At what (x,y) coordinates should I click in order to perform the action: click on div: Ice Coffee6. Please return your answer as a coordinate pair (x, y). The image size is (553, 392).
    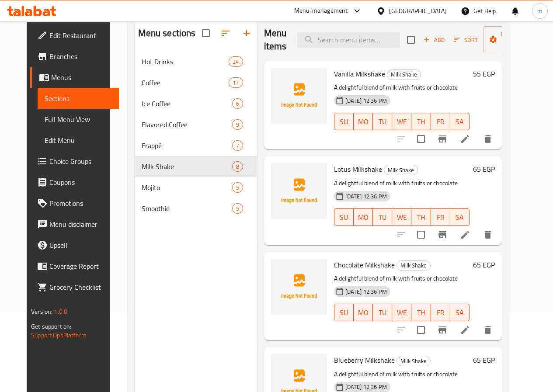
    Looking at the image, I should click on (196, 104).